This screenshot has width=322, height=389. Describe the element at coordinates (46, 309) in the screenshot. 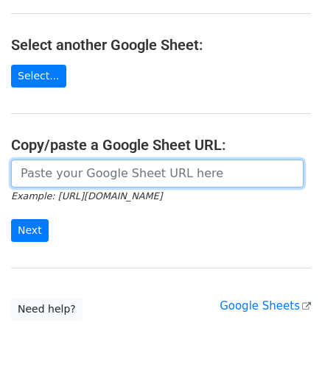

I see `a: Need help?` at that location.